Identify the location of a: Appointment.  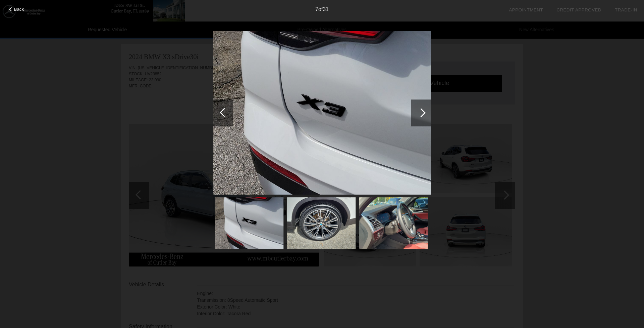
(526, 10).